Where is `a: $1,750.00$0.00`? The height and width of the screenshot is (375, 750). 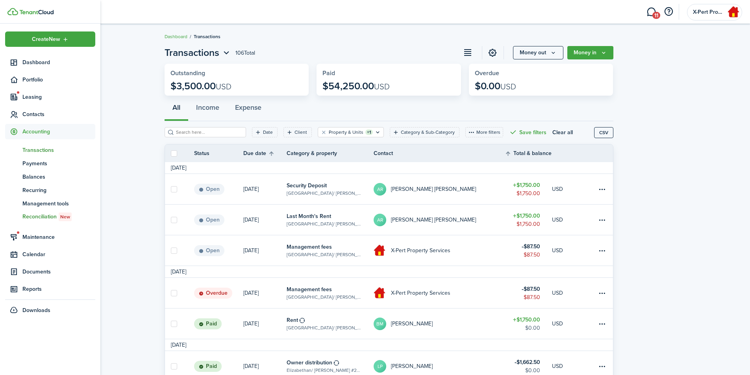 a: $1,750.00$0.00 is located at coordinates (528, 324).